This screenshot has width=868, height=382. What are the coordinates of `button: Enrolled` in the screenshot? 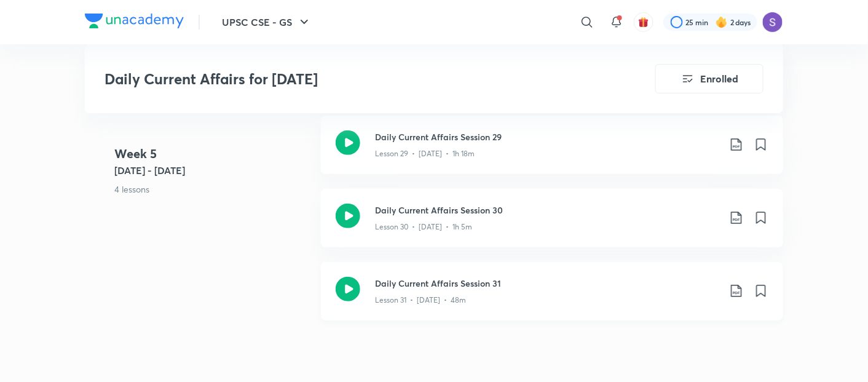 It's located at (710, 79).